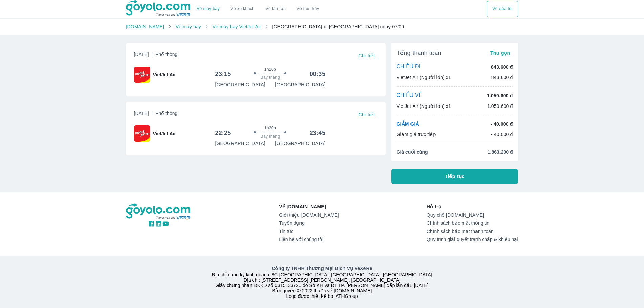 This screenshot has height=308, width=644. I want to click on a: Vé tàu lửa, so click(276, 9).